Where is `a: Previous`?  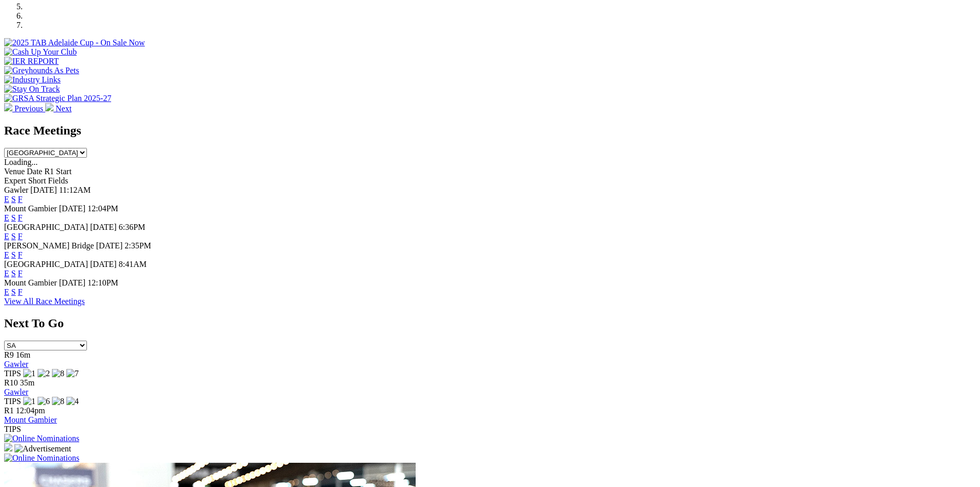
a: Previous is located at coordinates (25, 108).